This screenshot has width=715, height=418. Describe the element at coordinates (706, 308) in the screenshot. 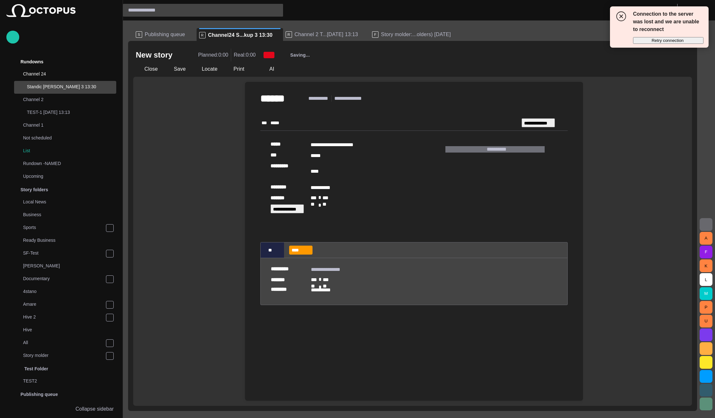

I see `button: P` at that location.